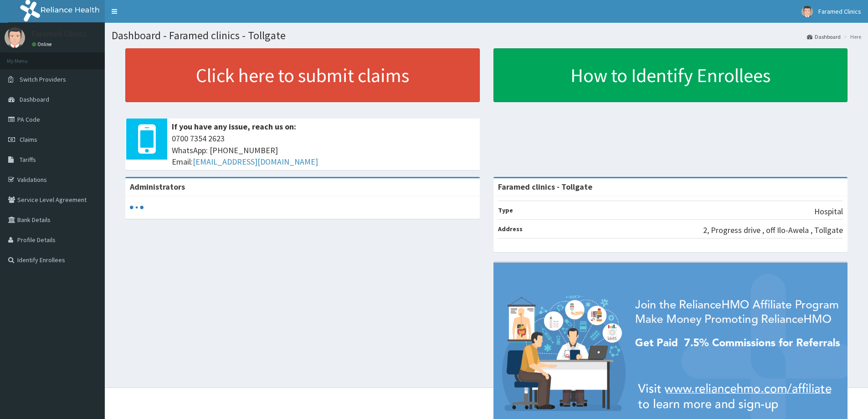 The height and width of the screenshot is (419, 868). Describe the element at coordinates (136, 208) in the screenshot. I see `svg: audio-loading` at that location.